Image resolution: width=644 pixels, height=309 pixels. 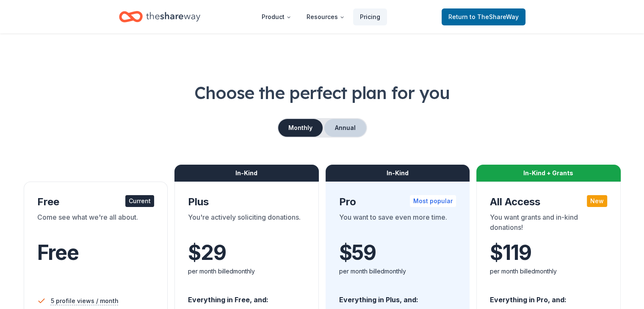 I want to click on h1: Choose the perfect plan for you, so click(x=322, y=92).